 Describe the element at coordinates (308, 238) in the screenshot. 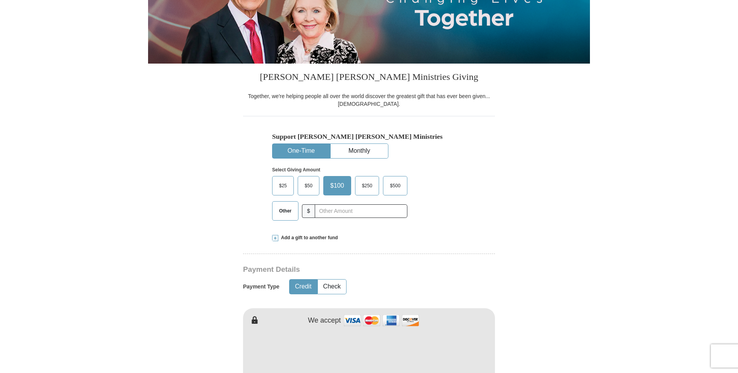

I see `span: Add a gift to another fund` at that location.